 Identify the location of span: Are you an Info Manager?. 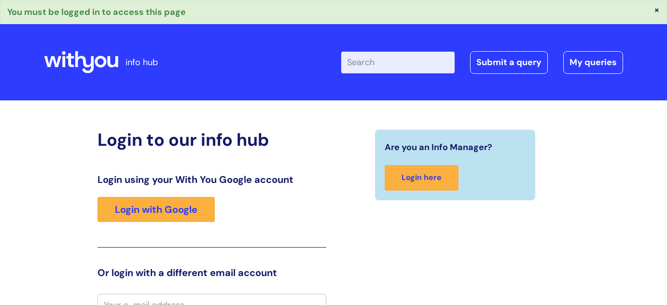
(438, 147).